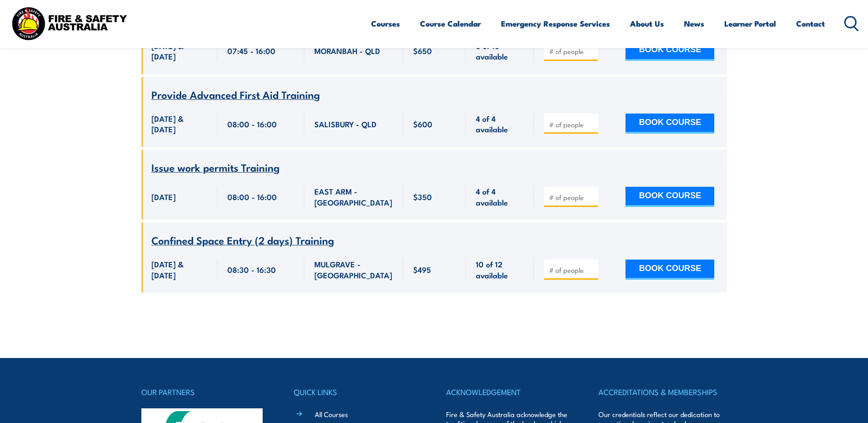  I want to click on span: 6 of 10 available, so click(500, 51).